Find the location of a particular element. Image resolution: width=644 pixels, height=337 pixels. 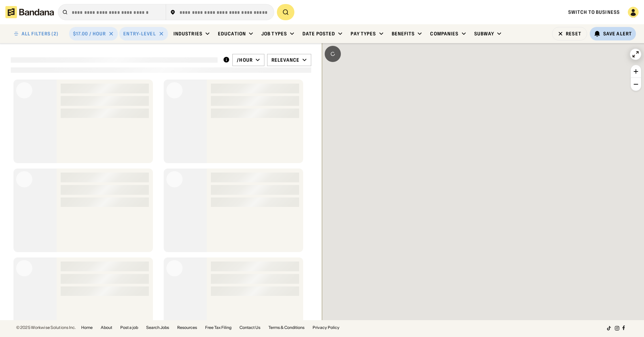

a: Privacy Policy is located at coordinates (326, 327).